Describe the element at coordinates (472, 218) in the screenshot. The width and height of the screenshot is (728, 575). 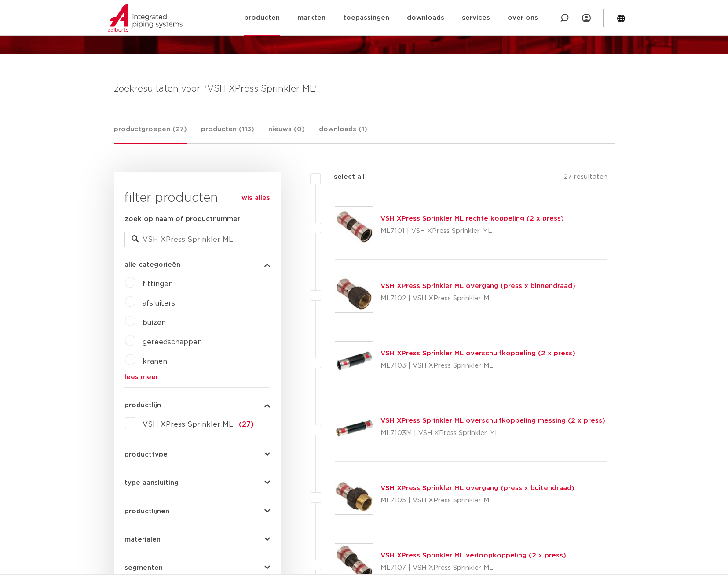
I see `a: VSH XPress Sprinkler ML rechte koppeling (2 x press)` at that location.